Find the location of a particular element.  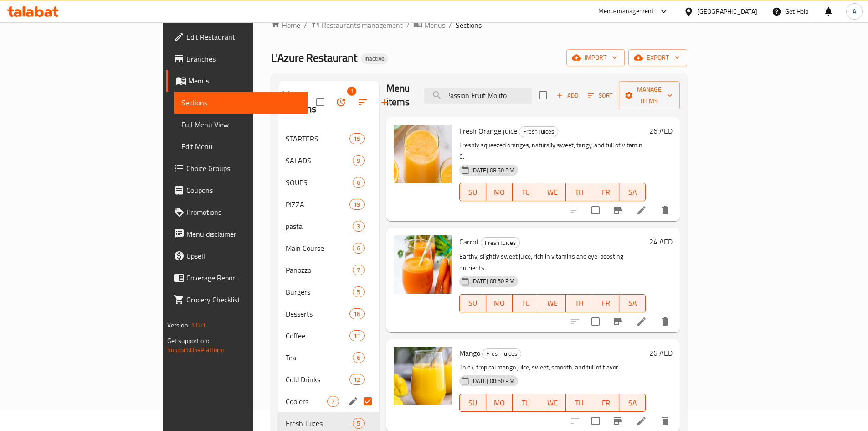

span: Version: is located at coordinates (178, 325).